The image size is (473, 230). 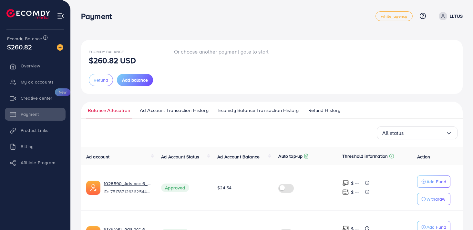 I want to click on span: Ad account, so click(x=98, y=157).